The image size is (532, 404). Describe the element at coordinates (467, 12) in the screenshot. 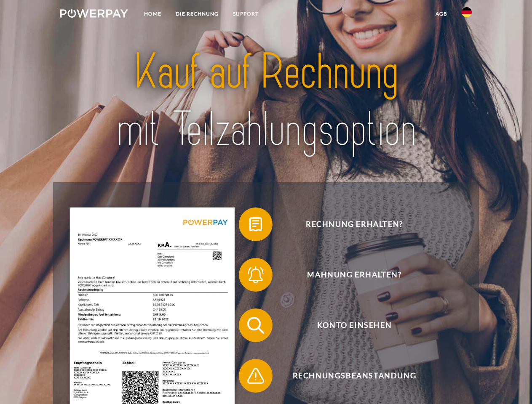

I see `img: de` at that location.